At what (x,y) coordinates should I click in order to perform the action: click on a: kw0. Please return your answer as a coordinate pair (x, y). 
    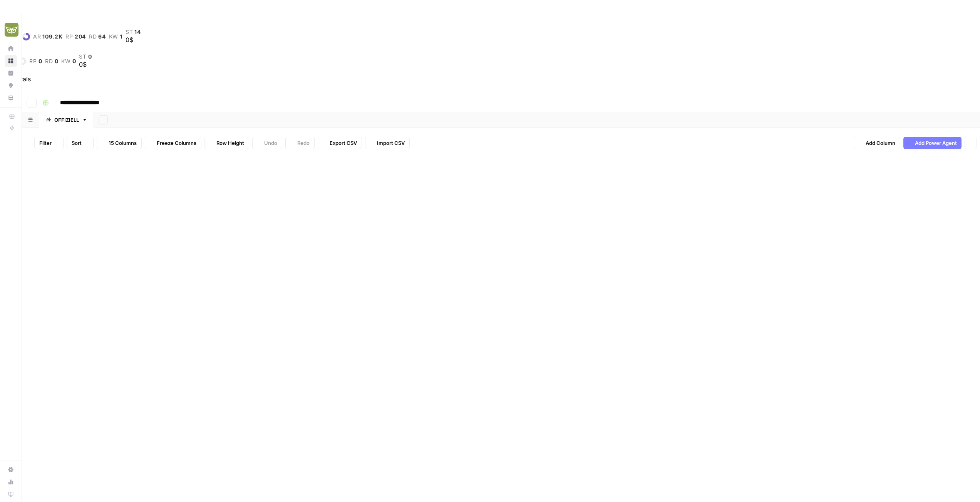
    Looking at the image, I should click on (68, 62).